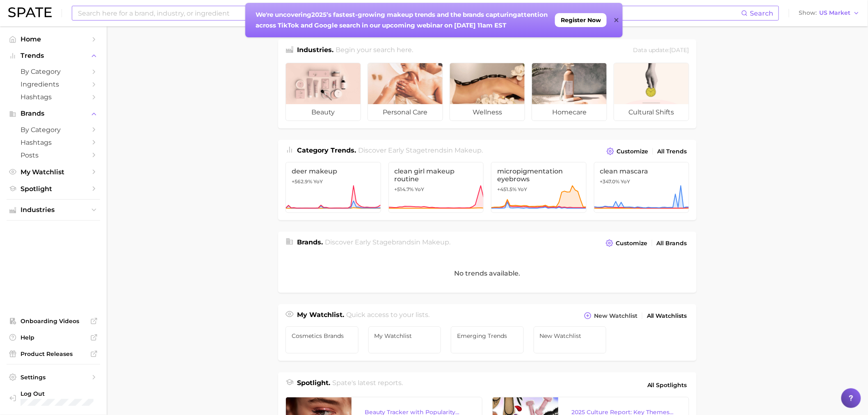 The width and height of the screenshot is (868, 415). What do you see at coordinates (53, 377) in the screenshot?
I see `span: Settings` at bounding box center [53, 377].